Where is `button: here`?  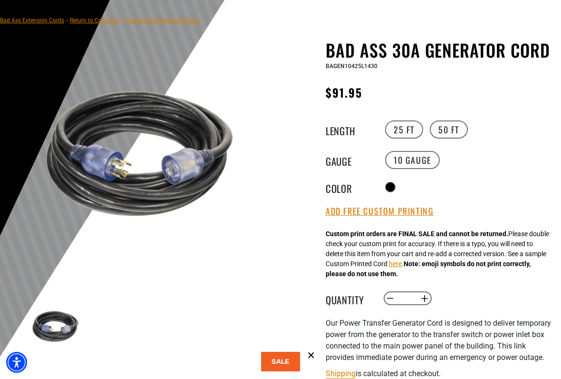
button: here is located at coordinates (395, 264).